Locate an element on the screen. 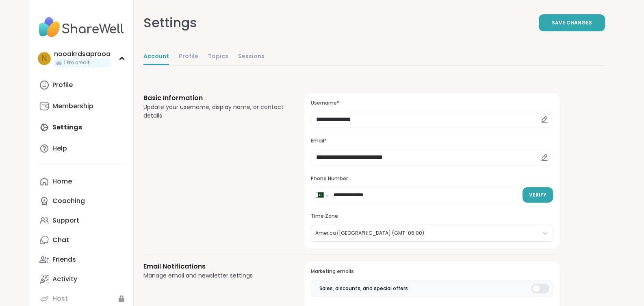 The image size is (644, 306). span: n is located at coordinates (44, 58).